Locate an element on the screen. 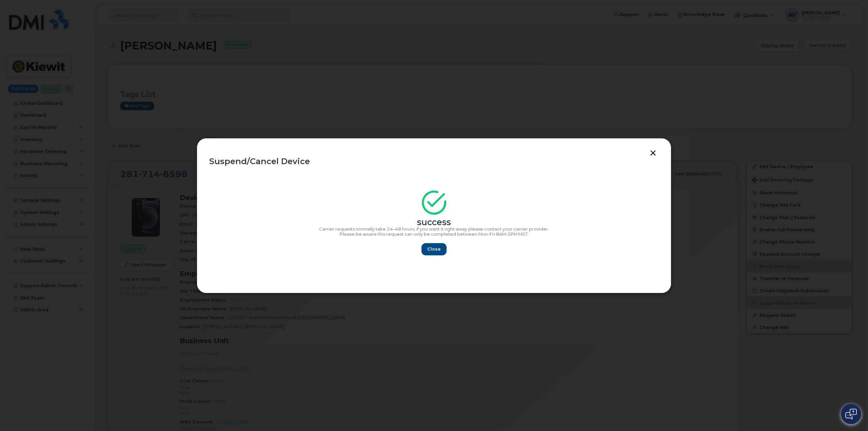  img: Open chat is located at coordinates (851, 414).